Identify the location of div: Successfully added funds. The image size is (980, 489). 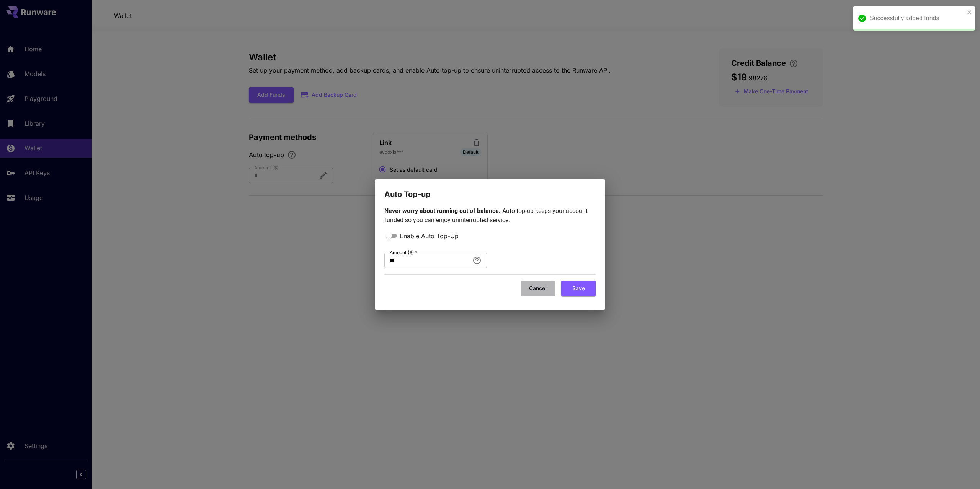
(917, 18).